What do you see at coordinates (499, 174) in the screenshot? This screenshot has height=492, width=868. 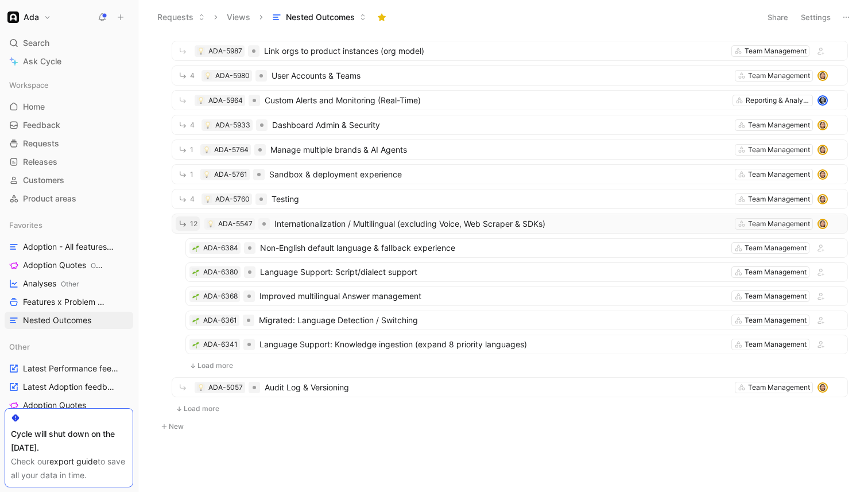 I see `span: Sandbox & deployment experience` at bounding box center [499, 174].